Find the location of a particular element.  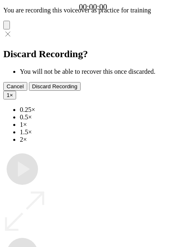

button: Cancel is located at coordinates (15, 86).